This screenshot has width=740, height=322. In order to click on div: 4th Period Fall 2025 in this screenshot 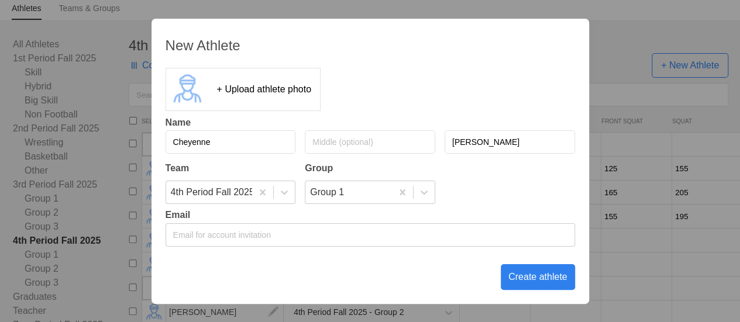, I will do `click(212, 193)`.